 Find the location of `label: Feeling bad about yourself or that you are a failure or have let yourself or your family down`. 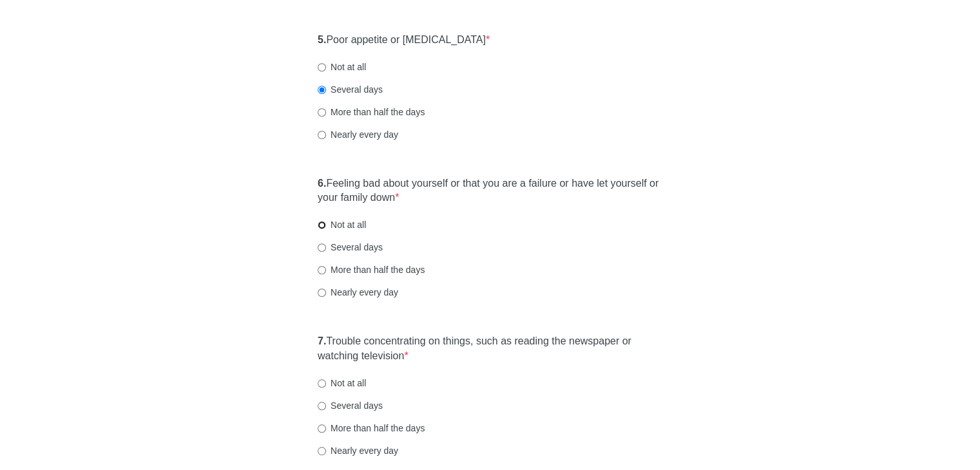

label: Feeling bad about yourself or that you are a failure or have let yourself or your family down is located at coordinates (490, 191).